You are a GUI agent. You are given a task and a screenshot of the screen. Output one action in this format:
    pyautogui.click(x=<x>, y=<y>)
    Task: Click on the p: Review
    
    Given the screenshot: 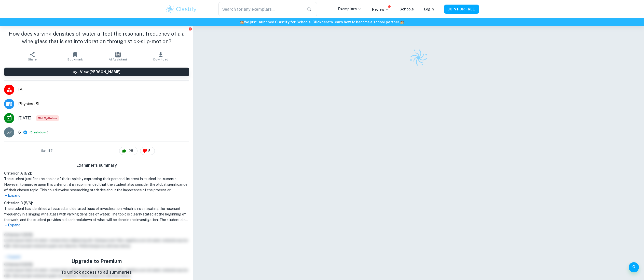 What is the action you would take?
    pyautogui.click(x=381, y=9)
    